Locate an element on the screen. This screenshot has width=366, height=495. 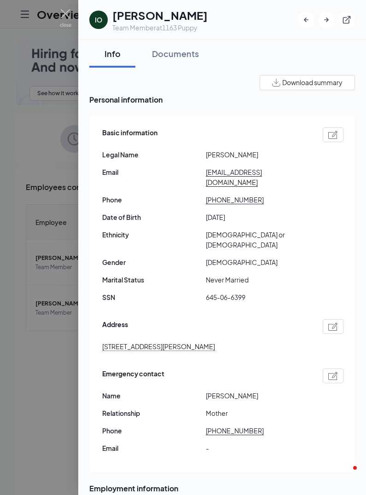
button: ExternalLink is located at coordinates (347, 20).